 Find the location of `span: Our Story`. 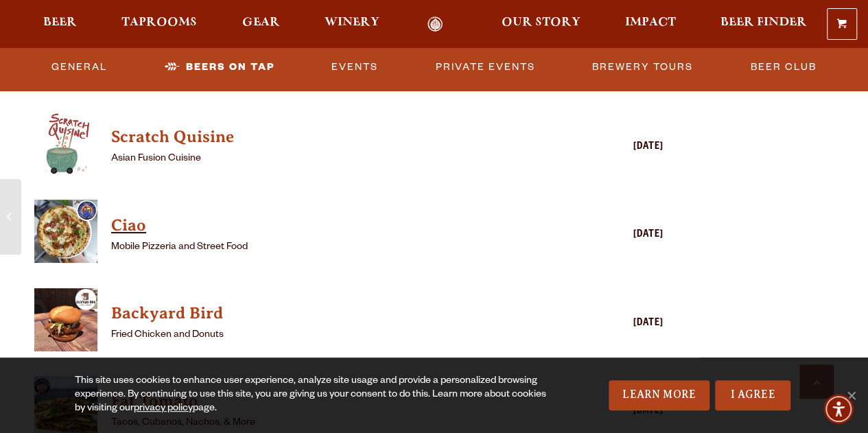

span: Our Story is located at coordinates (541, 23).